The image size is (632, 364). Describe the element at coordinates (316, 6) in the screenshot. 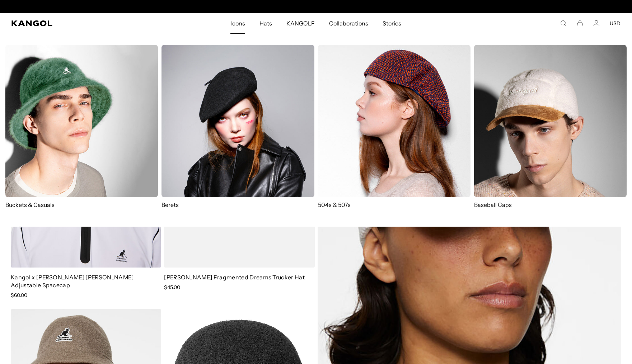

I see `div: Announcement` at that location.